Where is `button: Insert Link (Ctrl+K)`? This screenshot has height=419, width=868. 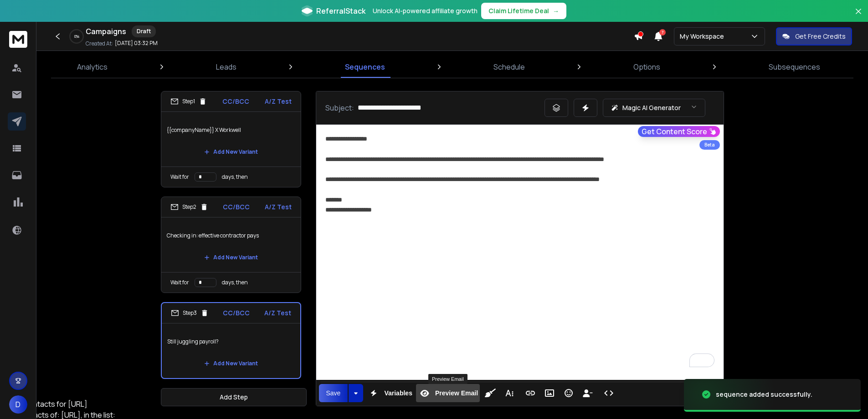
button: Insert Link (Ctrl+K) is located at coordinates (531, 393).